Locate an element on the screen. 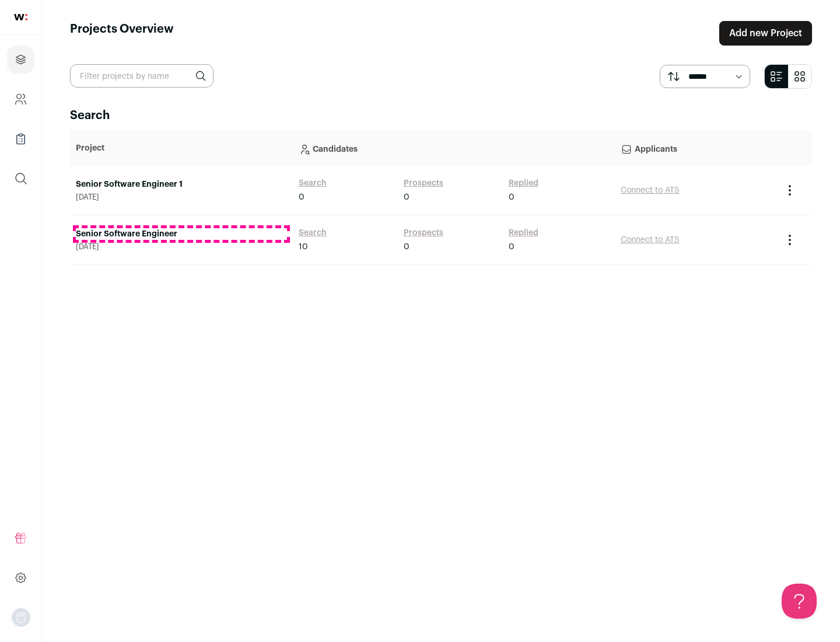 Image resolution: width=840 pixels, height=642 pixels. img: nopic.png is located at coordinates (21, 617).